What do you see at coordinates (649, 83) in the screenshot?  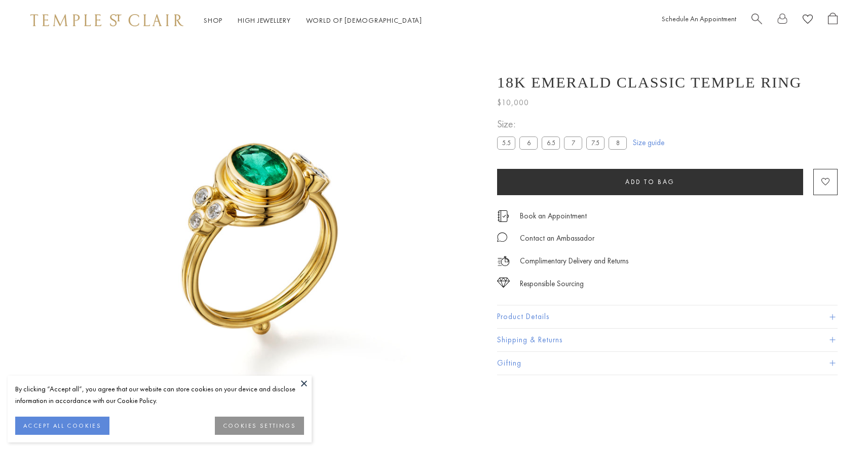 I see `h1: 18K Emerald Classic Temple Ring` at bounding box center [649, 83].